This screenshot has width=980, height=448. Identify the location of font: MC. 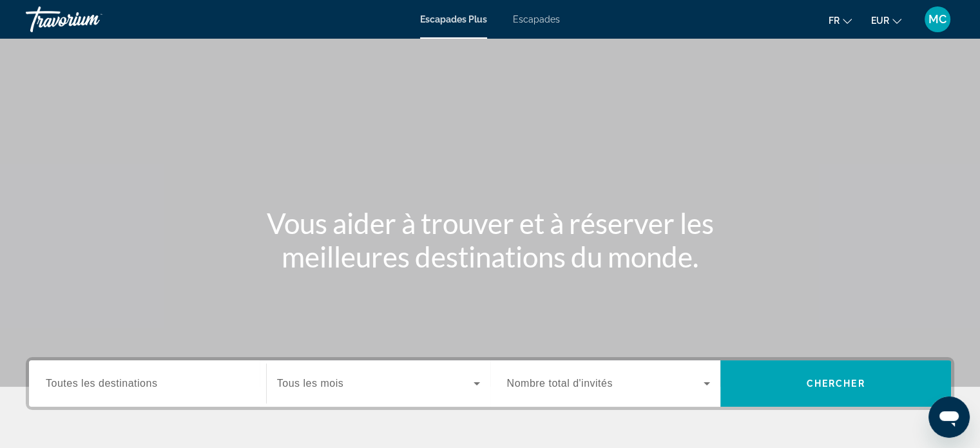
(937, 19).